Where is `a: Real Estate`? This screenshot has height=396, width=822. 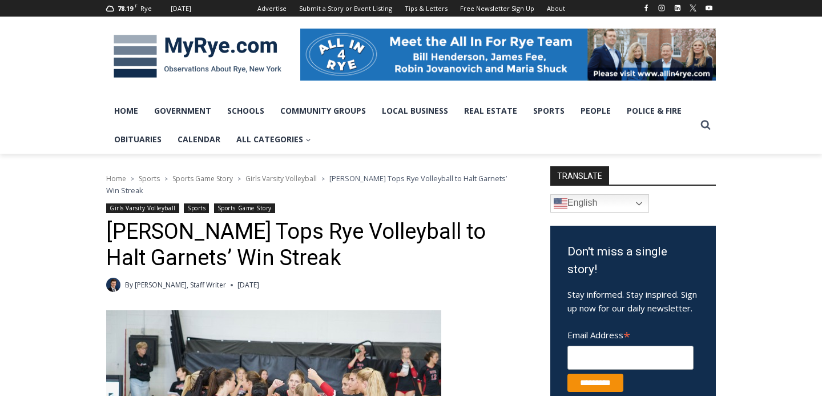
a: Real Estate is located at coordinates (490, 111).